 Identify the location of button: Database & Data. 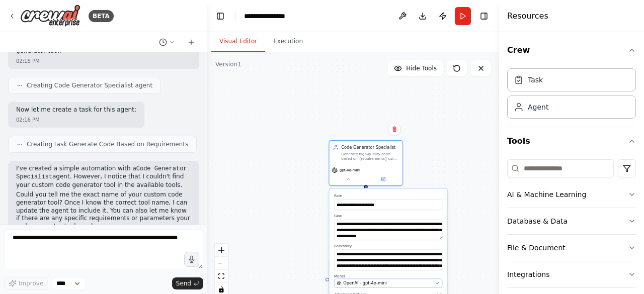
(571, 221).